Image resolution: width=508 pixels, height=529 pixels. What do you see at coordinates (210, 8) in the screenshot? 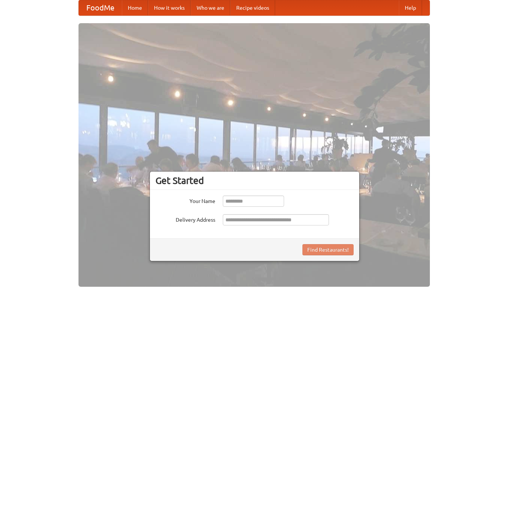
I see `a: Who we are` at bounding box center [210, 8].